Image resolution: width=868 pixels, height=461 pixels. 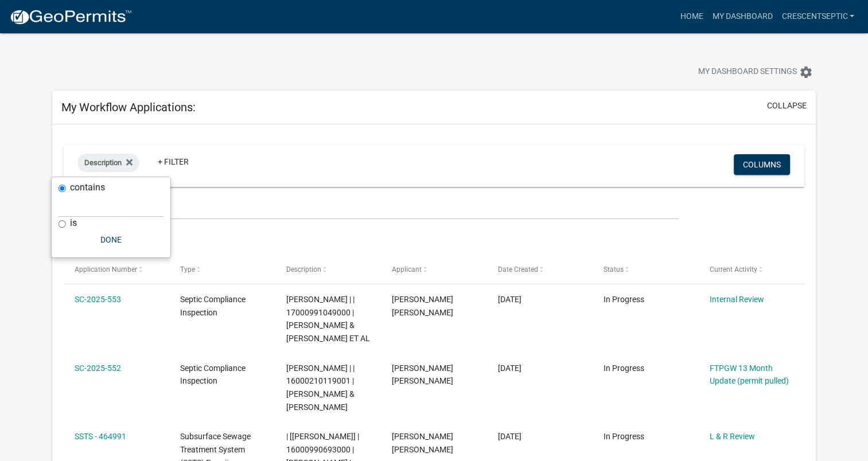 What do you see at coordinates (806, 72) in the screenshot?
I see `i: settings` at bounding box center [806, 72].